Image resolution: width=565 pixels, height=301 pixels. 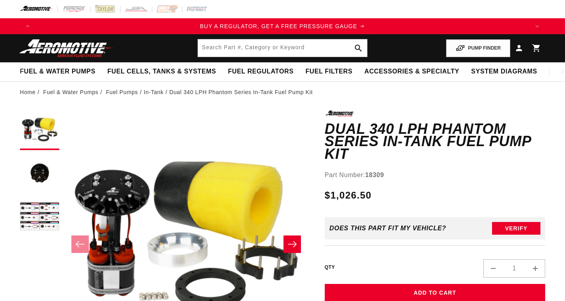 What do you see at coordinates (40, 130) in the screenshot?
I see `button: Load image 1 in gallery view` at bounding box center [40, 130].